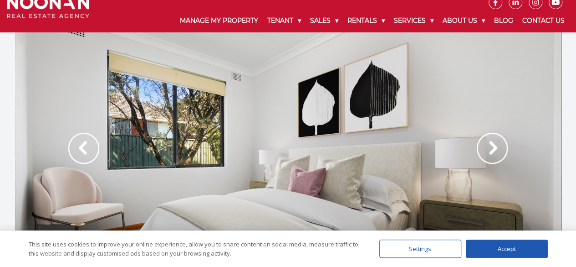 This screenshot has height=267, width=576. Describe the element at coordinates (507, 248) in the screenshot. I see `div: Accept` at that location.